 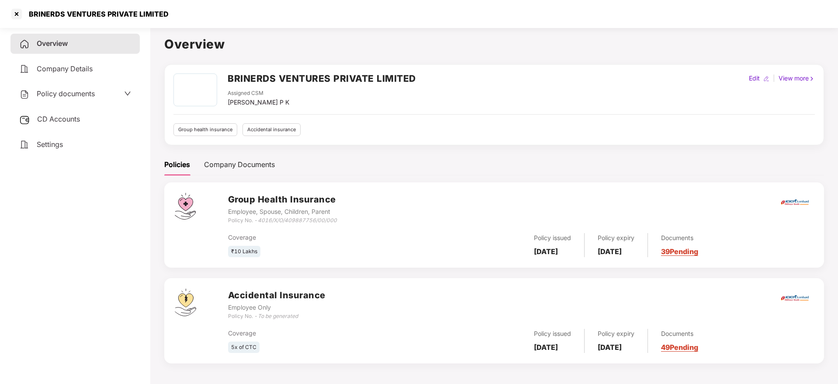 I want to click on span: CD Accounts, so click(x=59, y=119).